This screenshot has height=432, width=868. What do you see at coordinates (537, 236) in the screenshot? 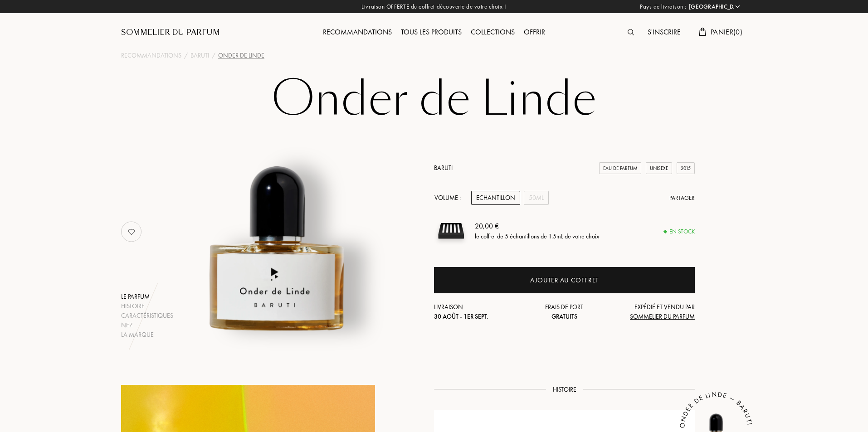
I see `div: le coffret de 5 échantillons de 1.5mL de votre choix` at bounding box center [537, 236].